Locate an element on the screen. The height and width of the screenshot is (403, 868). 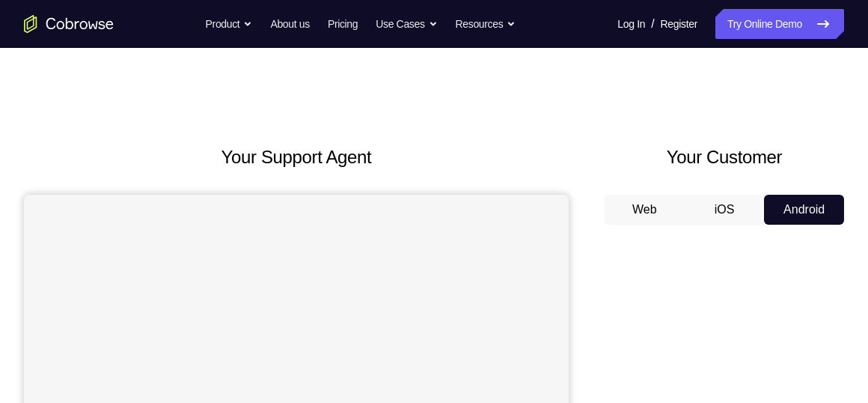
button: iOS is located at coordinates (724, 209).